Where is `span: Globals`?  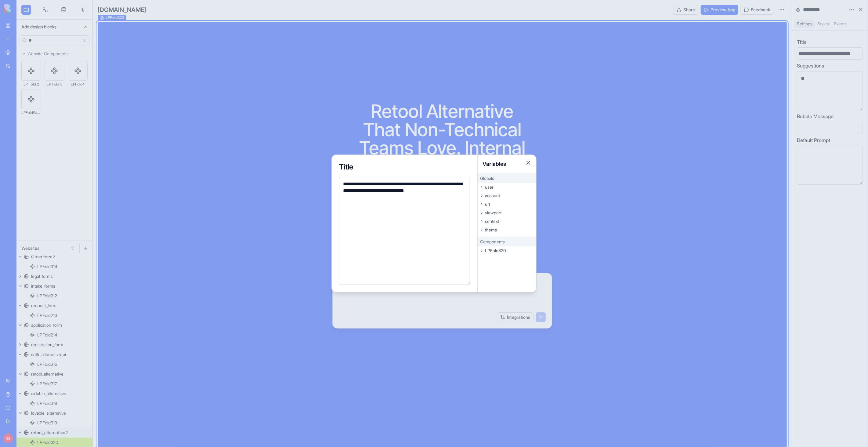 span: Globals is located at coordinates (487, 178).